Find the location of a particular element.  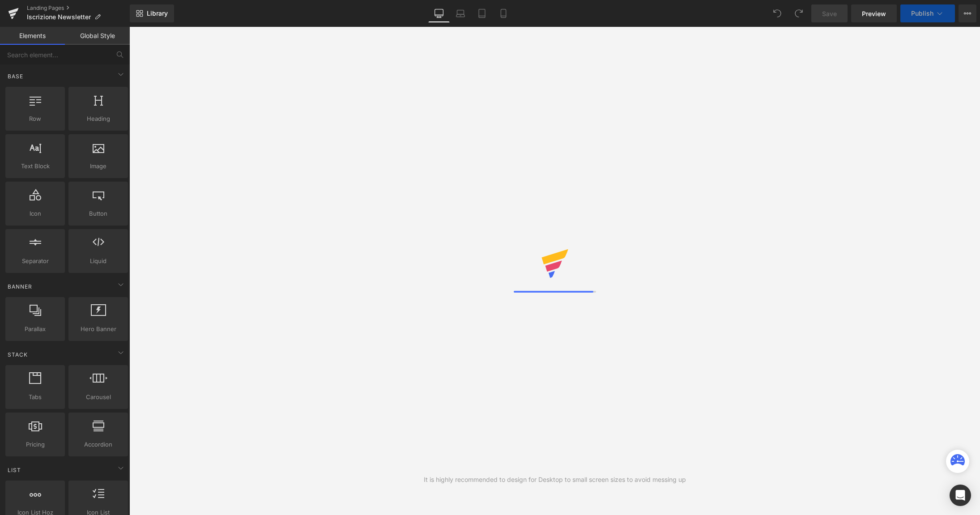

span: Base is located at coordinates (15, 76).